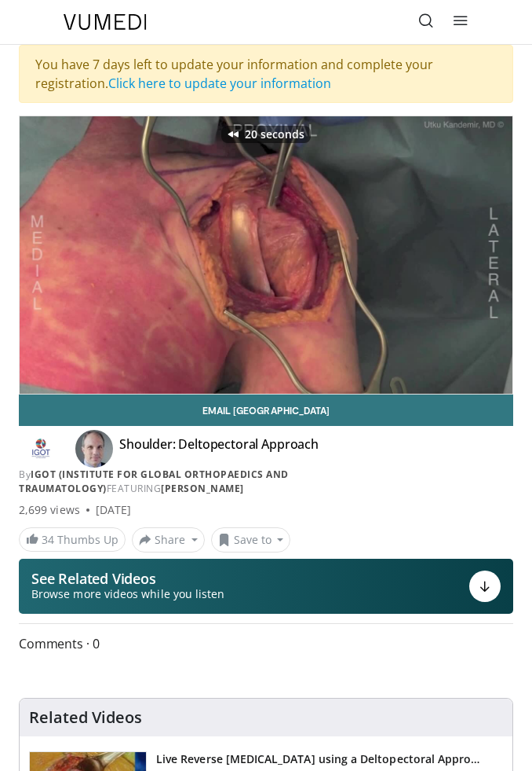 This screenshot has width=532, height=771. What do you see at coordinates (86, 717) in the screenshot?
I see `h4: Related Videos` at bounding box center [86, 717].